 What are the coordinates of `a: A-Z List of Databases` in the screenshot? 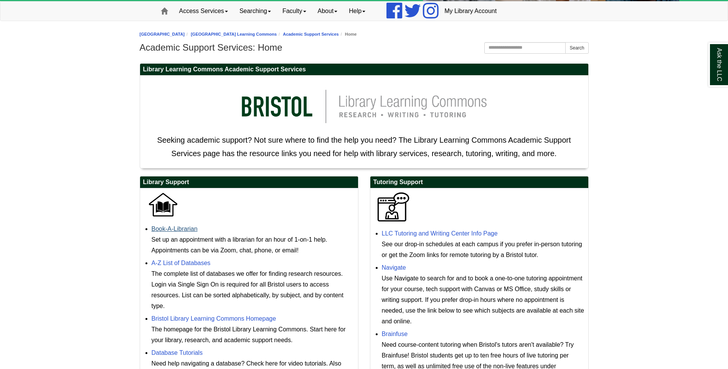 It's located at (181, 263).